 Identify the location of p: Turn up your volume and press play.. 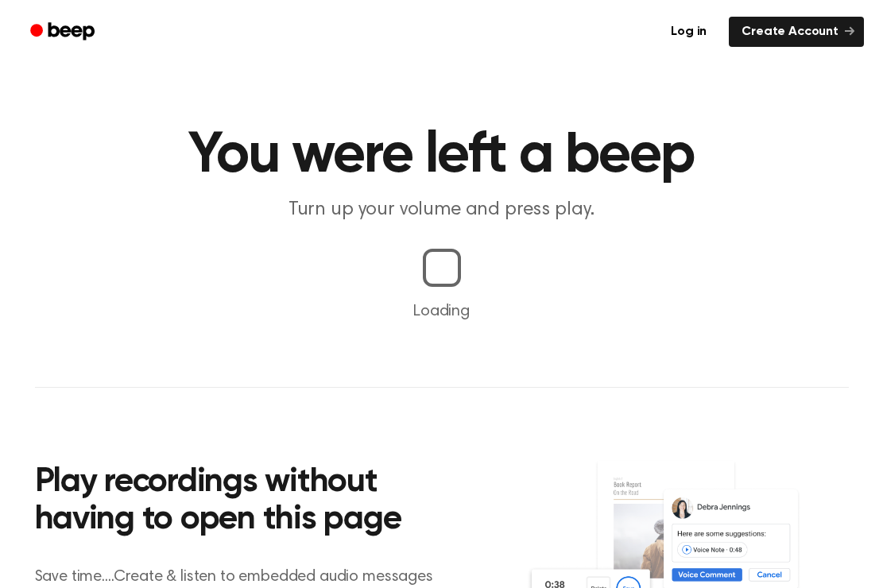
(442, 210).